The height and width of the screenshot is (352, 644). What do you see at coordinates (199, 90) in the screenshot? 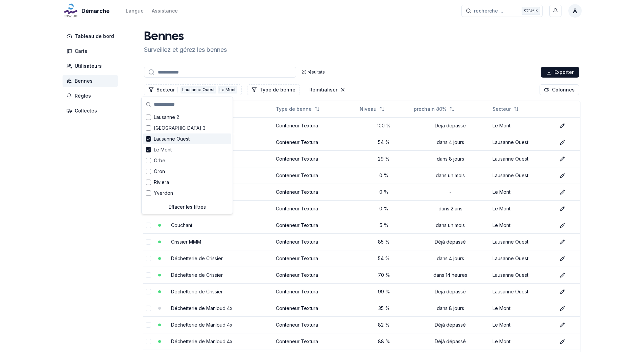
I see `div: Lausanne Ouest` at bounding box center [199, 90].